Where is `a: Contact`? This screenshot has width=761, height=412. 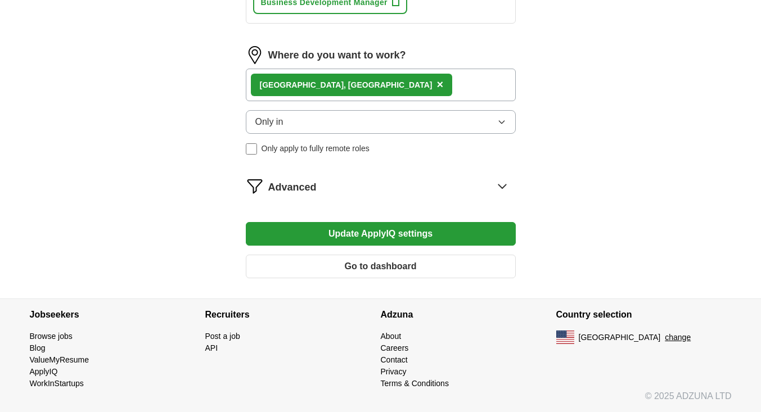 a: Contact is located at coordinates (394, 360).